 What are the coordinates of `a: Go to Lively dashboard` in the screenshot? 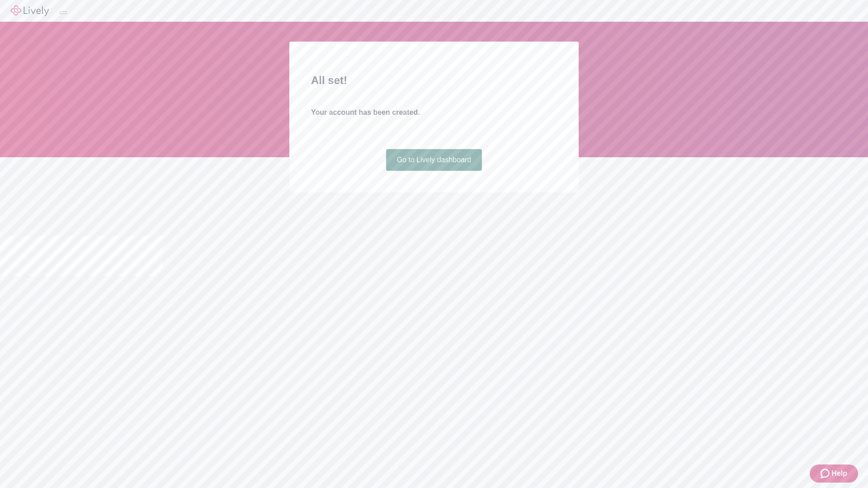 It's located at (434, 160).